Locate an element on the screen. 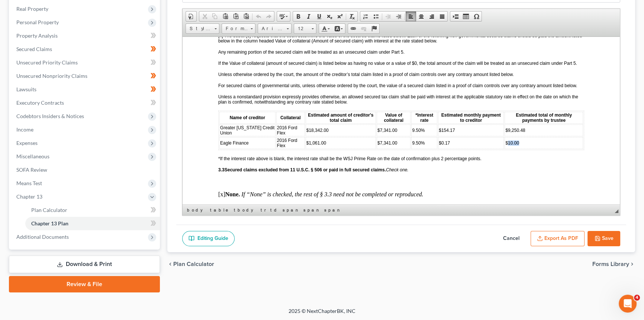  span: 4 is located at coordinates (637, 297).